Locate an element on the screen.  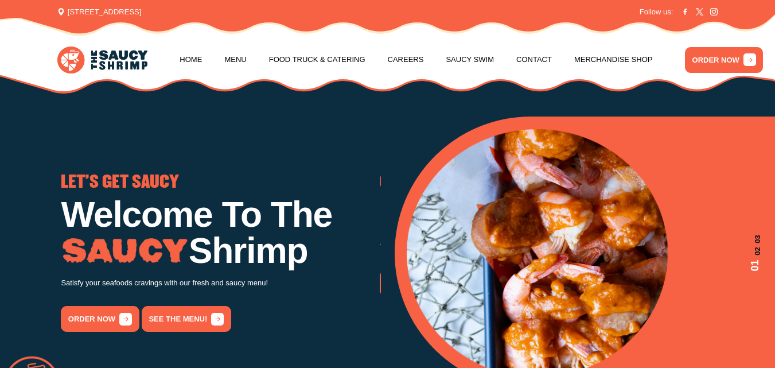
span: 01 is located at coordinates (755, 265).